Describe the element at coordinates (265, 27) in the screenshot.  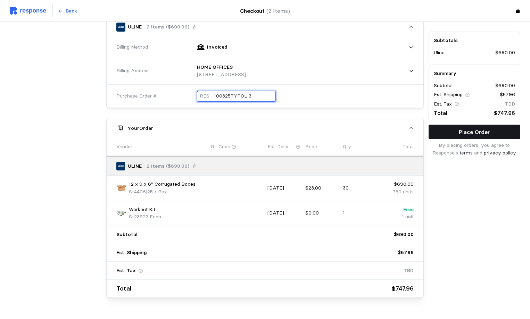
I see `button: ULINE· 2 Items ($690.00)` at that location.